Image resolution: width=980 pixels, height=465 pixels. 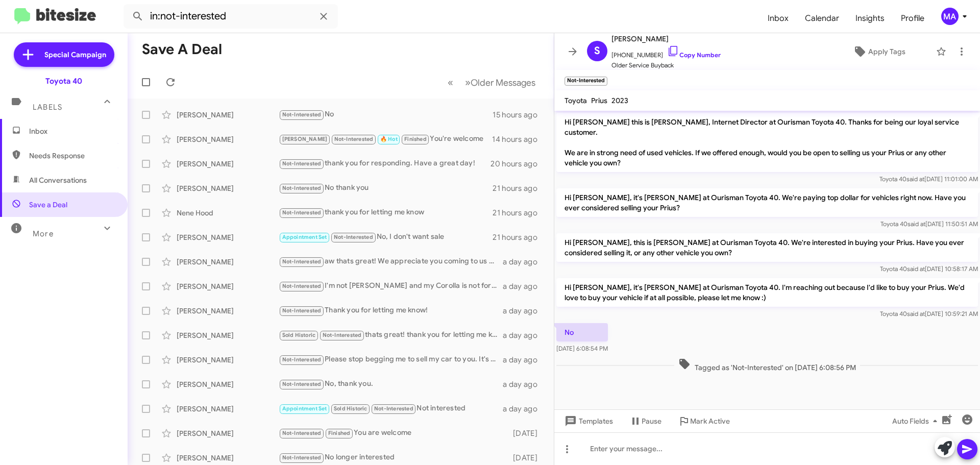 What do you see at coordinates (576, 101) in the screenshot?
I see `span: Toyota` at bounding box center [576, 101].